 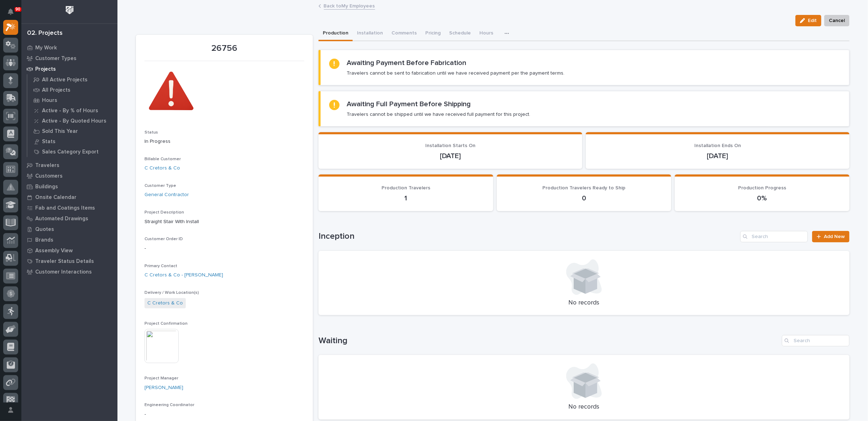 What do you see at coordinates (70, 176) in the screenshot?
I see `a: Customers` at bounding box center [70, 176].